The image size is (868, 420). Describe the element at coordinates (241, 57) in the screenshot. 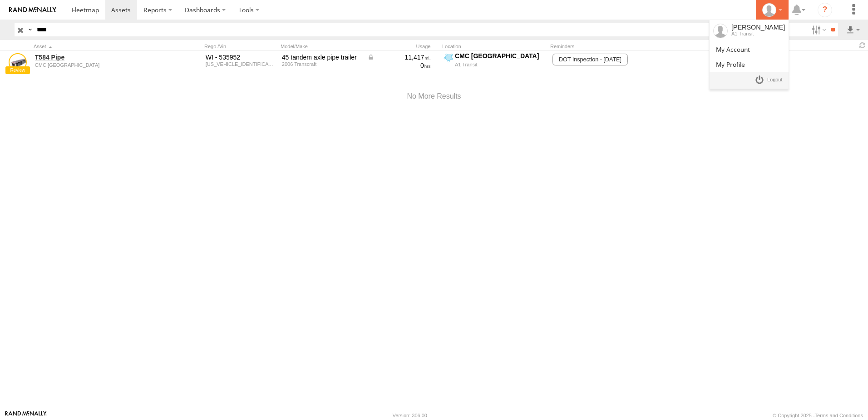

I see `div: WI - 535952` at that location.